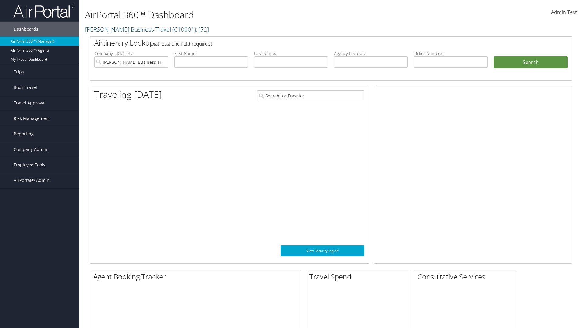 The height and width of the screenshot is (328, 583). Describe the element at coordinates (249, 15) in the screenshot. I see `h1: AirPortal 360™ Dashboard` at that location.